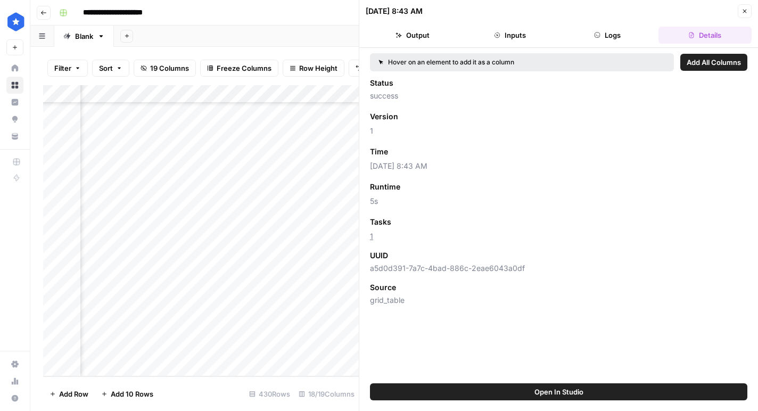 Image resolution: width=758 pixels, height=411 pixels. Describe the element at coordinates (484, 62) in the screenshot. I see `div: Hover on an element to add it as a column` at that location.